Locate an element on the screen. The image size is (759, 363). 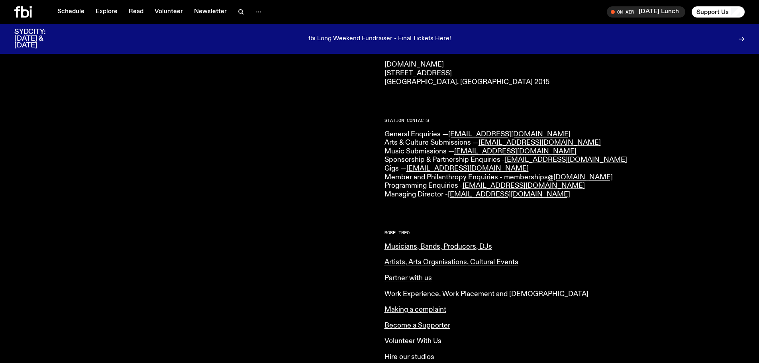
a: Partner with us is located at coordinates (408, 278).